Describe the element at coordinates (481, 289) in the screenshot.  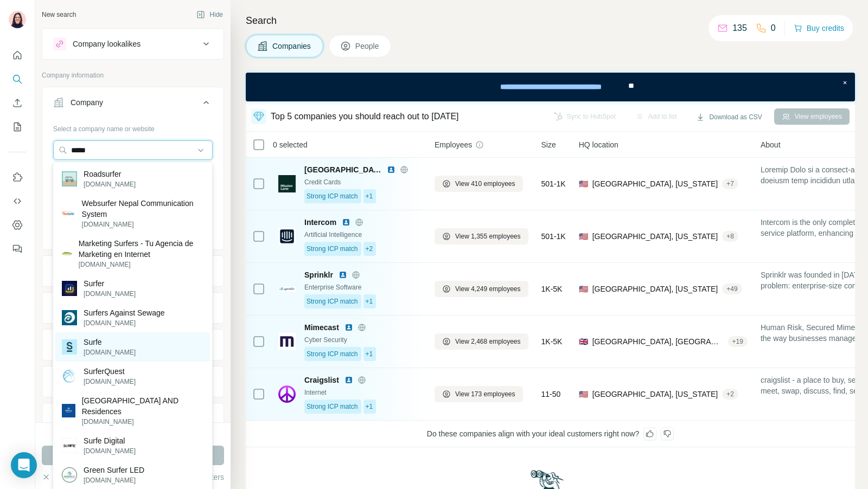
I see `button: View 4,249 employees` at that location.